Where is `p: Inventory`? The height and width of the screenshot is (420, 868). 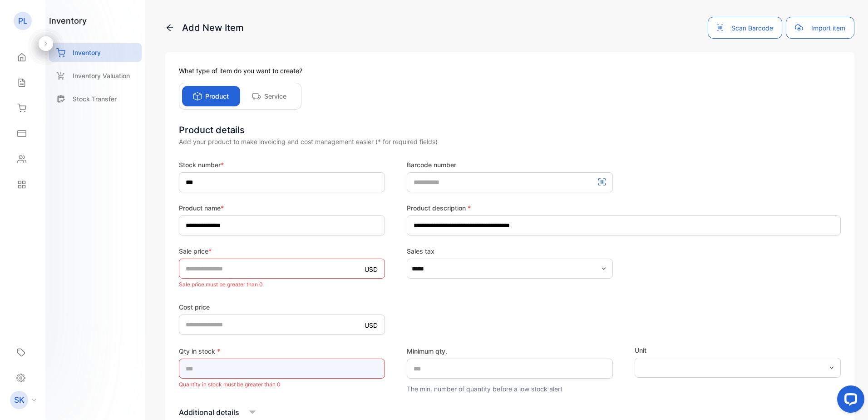
p: Inventory is located at coordinates (87, 52).